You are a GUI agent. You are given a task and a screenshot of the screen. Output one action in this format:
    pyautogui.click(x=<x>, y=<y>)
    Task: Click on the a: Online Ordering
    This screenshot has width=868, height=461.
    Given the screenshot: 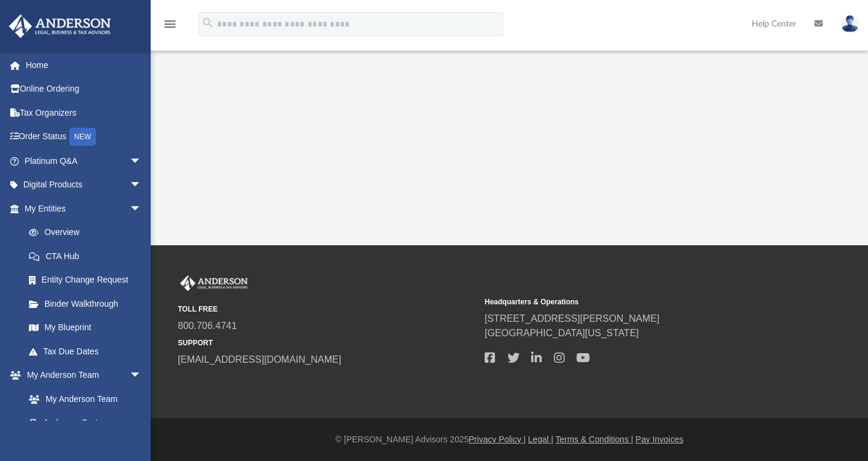 What is the action you would take?
    pyautogui.click(x=84, y=89)
    